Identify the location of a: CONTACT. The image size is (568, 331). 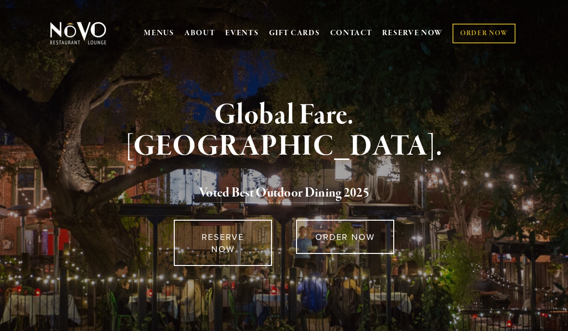
(352, 33).